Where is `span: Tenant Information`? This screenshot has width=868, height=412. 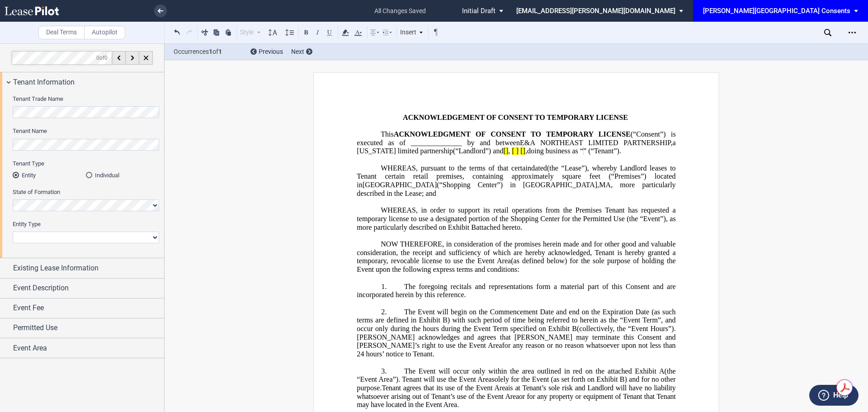 span: Tenant Information is located at coordinates (44, 83).